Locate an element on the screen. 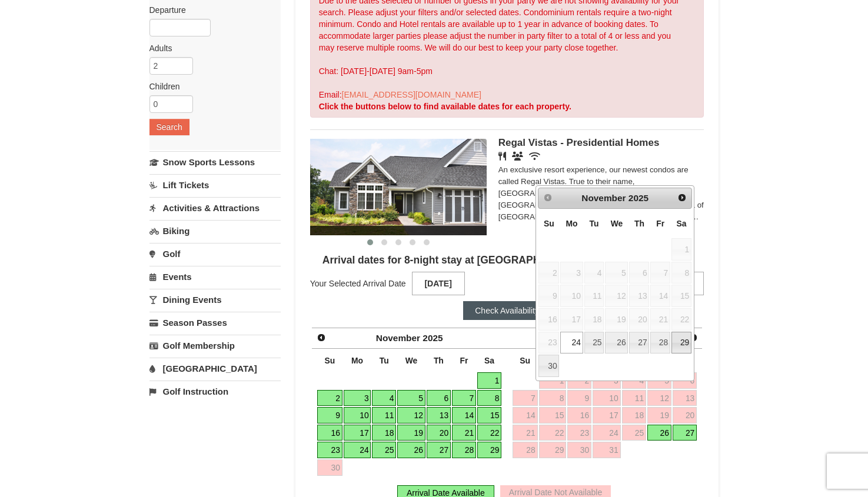  label: Adults is located at coordinates (211, 48).